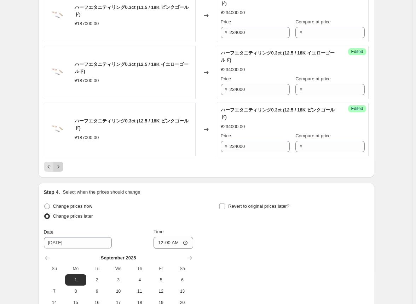  I want to click on p: Select when the prices should change, so click(101, 192).